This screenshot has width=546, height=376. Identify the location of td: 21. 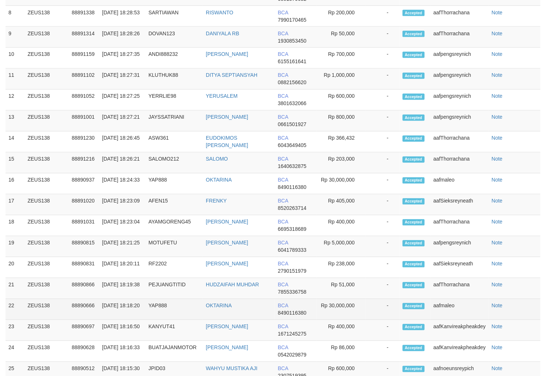
(15, 289).